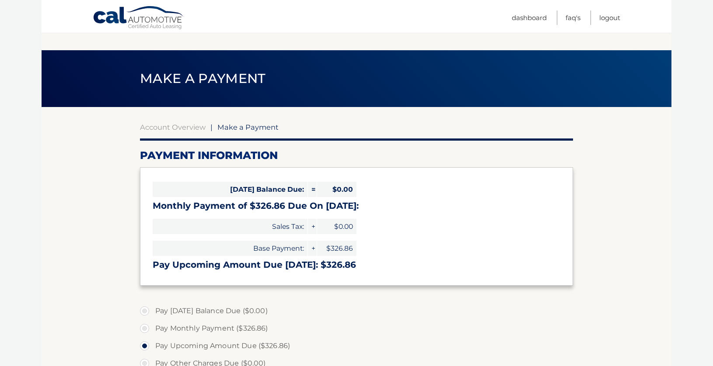 The width and height of the screenshot is (713, 366). Describe the element at coordinates (230, 226) in the screenshot. I see `span: Sales Tax:` at that location.